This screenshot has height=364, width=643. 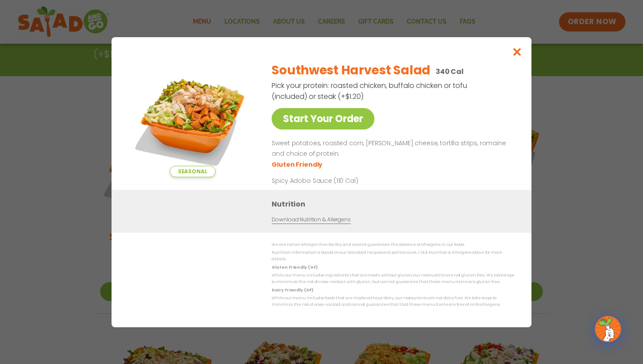 I want to click on p: We are not an allergen free facility and cannot guarantee the absence of allergens in our foods., so click(x=393, y=245).